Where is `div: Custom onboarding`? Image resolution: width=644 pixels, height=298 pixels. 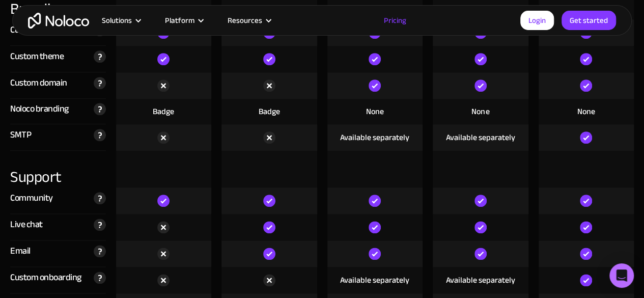
div: Custom onboarding is located at coordinates (46, 277).